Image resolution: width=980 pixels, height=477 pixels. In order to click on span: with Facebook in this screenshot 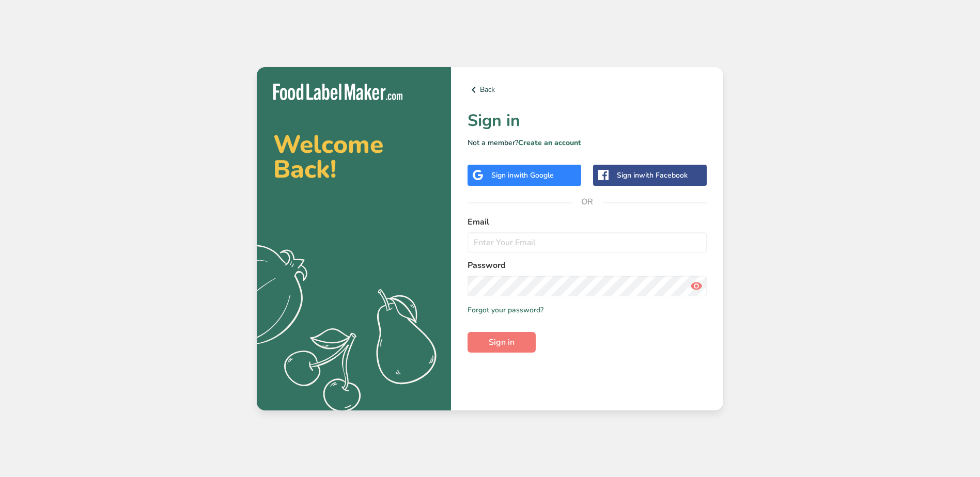, I will do `click(663, 175)`.